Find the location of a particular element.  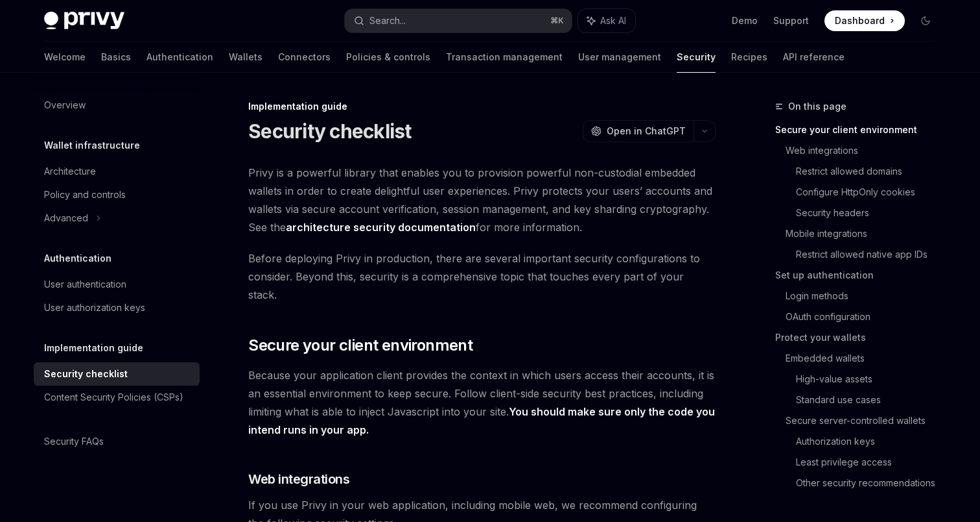

div: Content Security Policies (CSPs) is located at coordinates (113, 397).